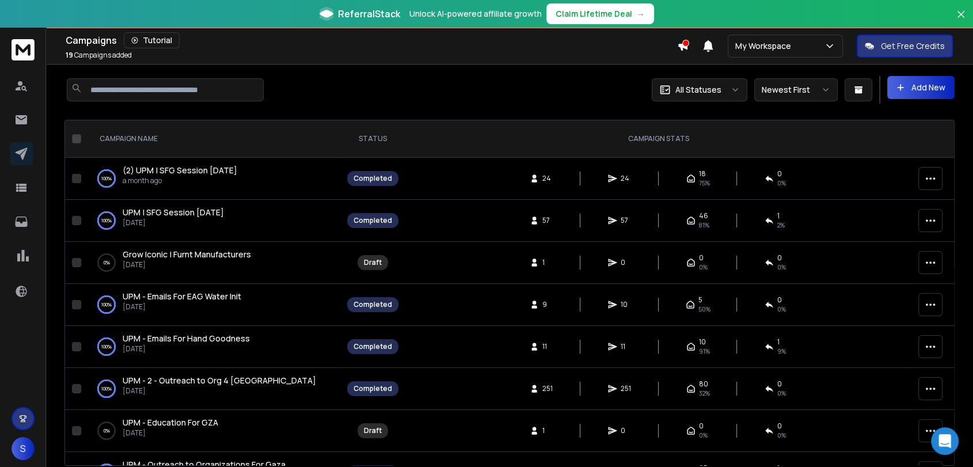  Describe the element at coordinates (780, 225) in the screenshot. I see `span: 2 %` at that location.